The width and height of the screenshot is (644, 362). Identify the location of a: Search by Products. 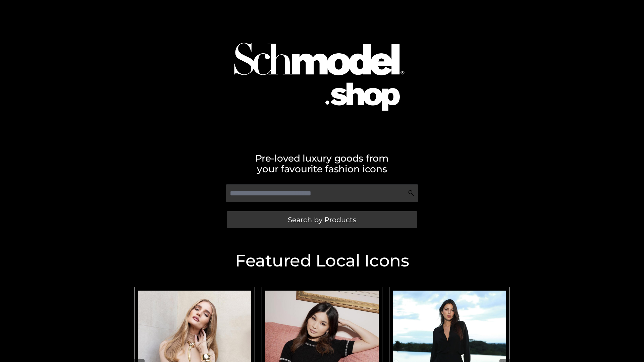
(322, 219).